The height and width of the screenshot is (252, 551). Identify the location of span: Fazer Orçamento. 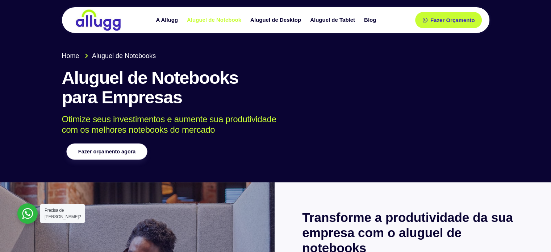
(453, 20).